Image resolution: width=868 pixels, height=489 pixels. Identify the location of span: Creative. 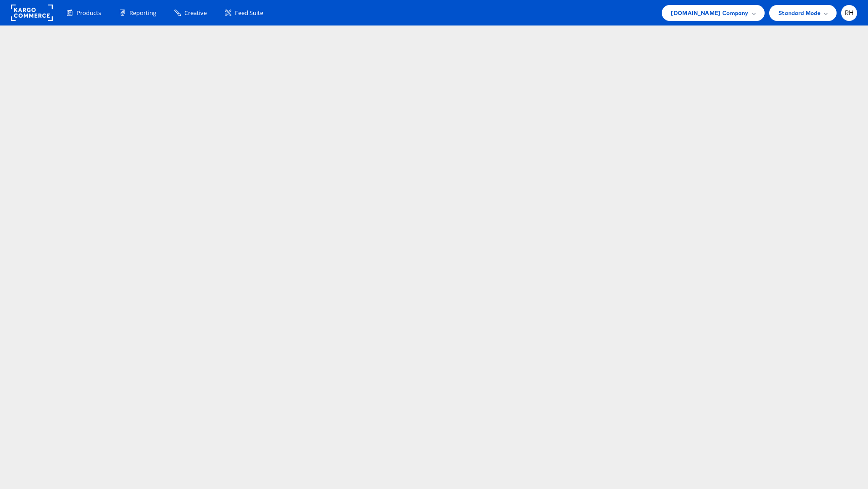
(195, 13).